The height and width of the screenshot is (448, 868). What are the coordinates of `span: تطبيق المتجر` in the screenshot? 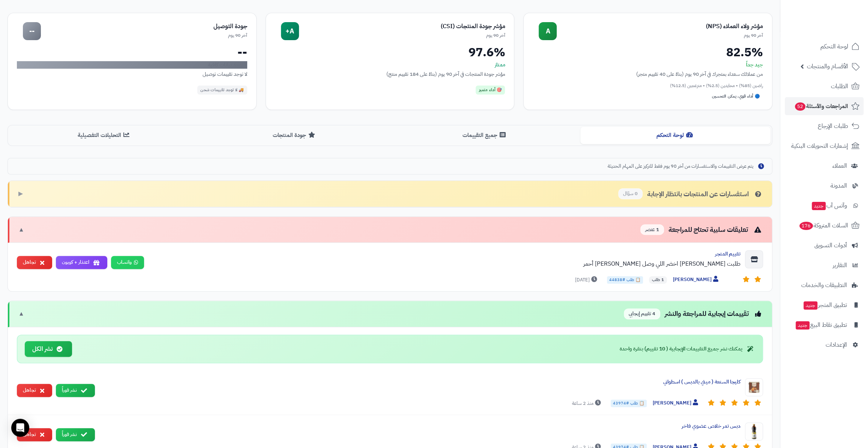 It's located at (825, 305).